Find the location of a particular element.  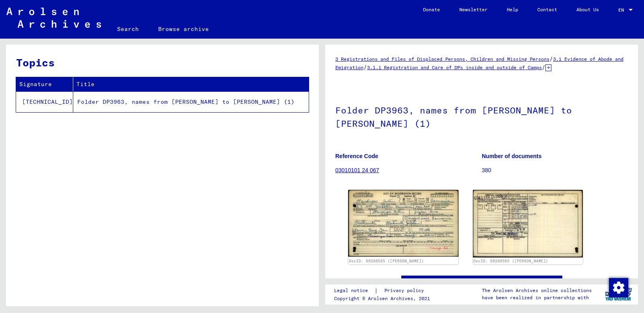

b: Reference Code is located at coordinates (357, 156).